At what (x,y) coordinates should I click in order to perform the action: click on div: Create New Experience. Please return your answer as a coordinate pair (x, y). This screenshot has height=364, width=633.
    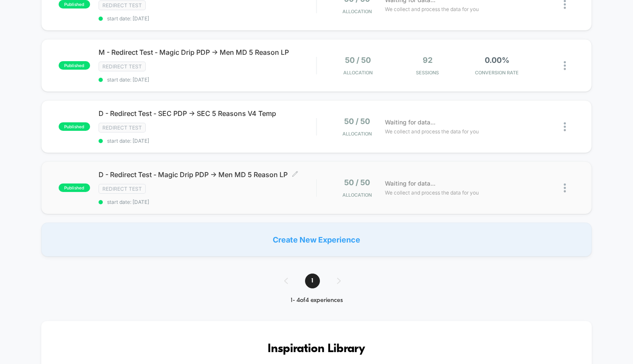
    Looking at the image, I should click on (316, 239).